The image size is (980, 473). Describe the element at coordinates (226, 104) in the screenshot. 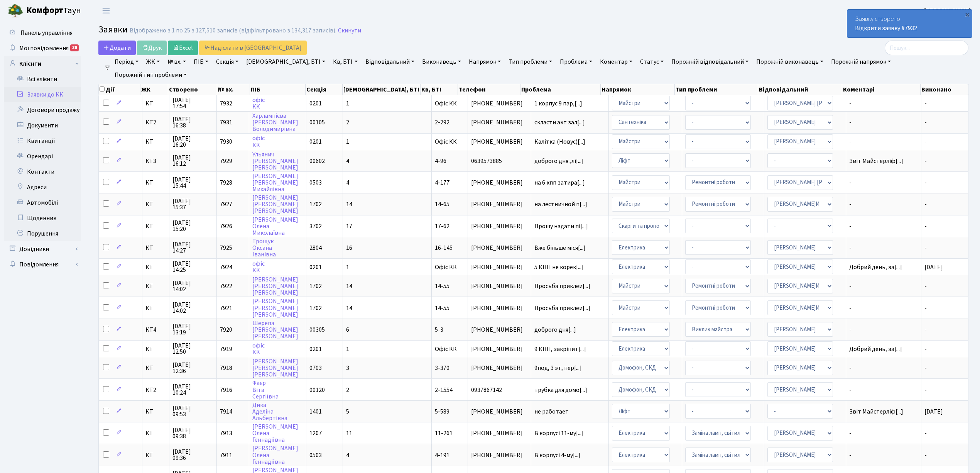

I see `span: 7932` at that location.